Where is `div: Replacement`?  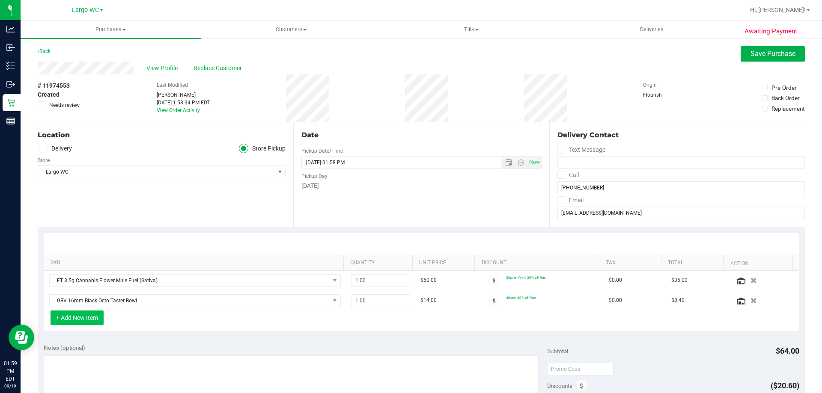 div: Replacement is located at coordinates (787, 109).